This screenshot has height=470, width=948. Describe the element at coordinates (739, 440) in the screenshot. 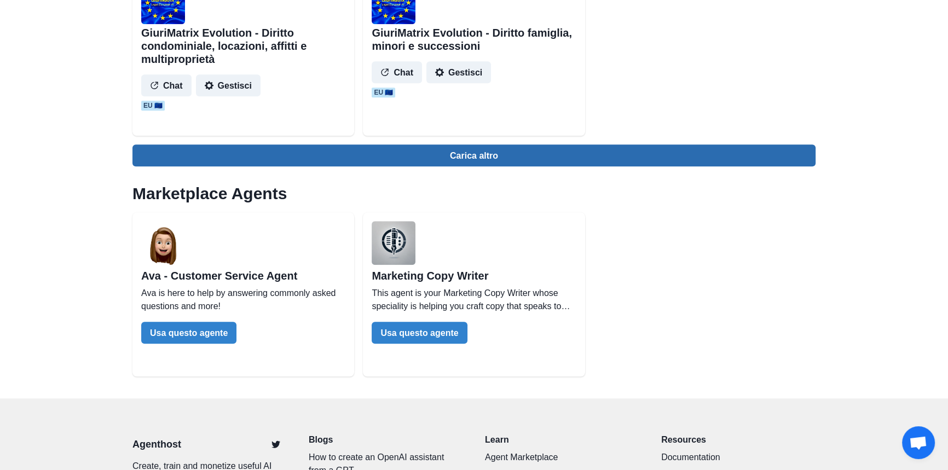

I see `p: Resources` at that location.